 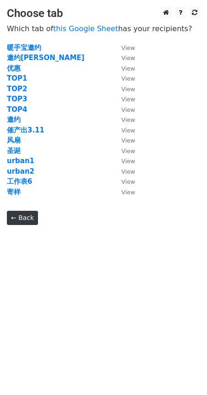 I want to click on a: ← Back, so click(x=22, y=218).